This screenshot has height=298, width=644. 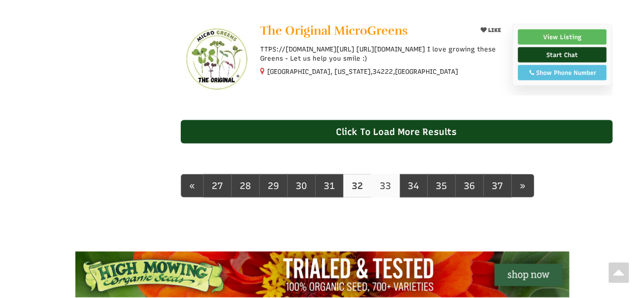 What do you see at coordinates (334, 31) in the screenshot?
I see `span: The Original MicroGreens` at bounding box center [334, 31].